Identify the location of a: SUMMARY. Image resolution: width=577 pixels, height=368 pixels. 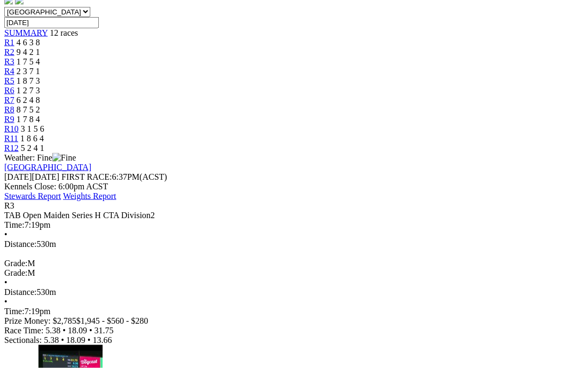
(26, 33).